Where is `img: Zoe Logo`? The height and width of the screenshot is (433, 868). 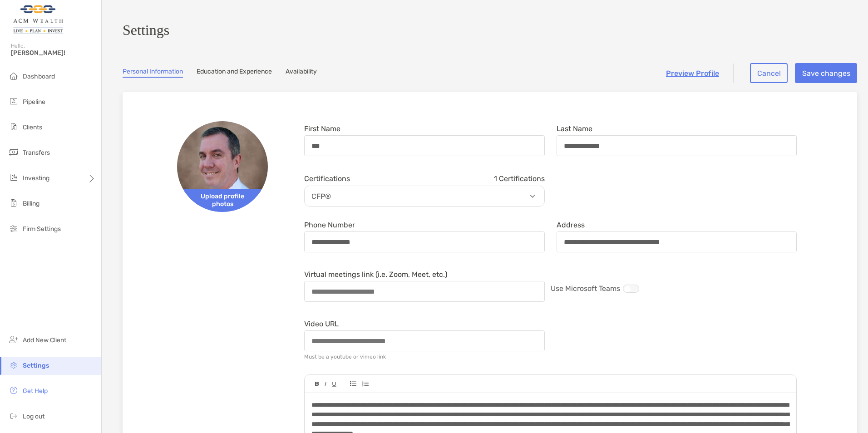
img: Zoe Logo is located at coordinates (38, 20).